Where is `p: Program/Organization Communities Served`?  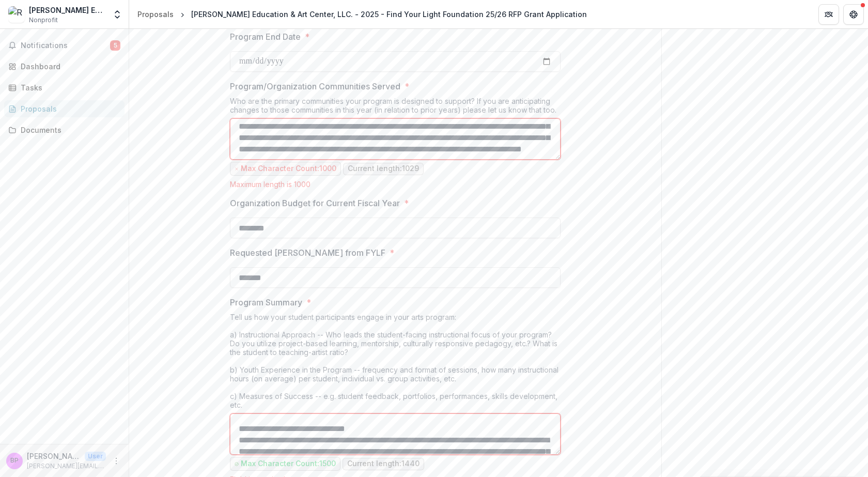
p: Program/Organization Communities Served is located at coordinates (315, 86).